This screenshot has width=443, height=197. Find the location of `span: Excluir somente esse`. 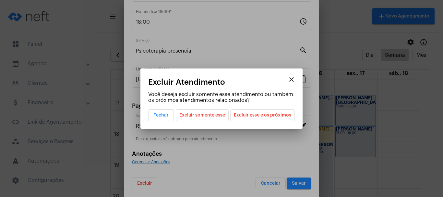

span: Excluir somente esse is located at coordinates (202, 115).